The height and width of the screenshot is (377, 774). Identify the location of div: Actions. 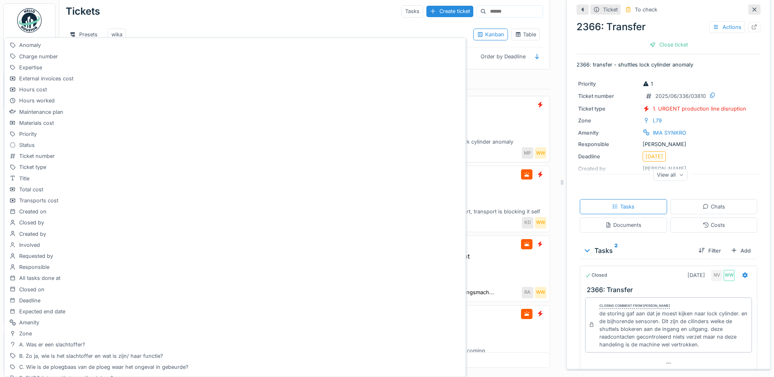
(727, 27).